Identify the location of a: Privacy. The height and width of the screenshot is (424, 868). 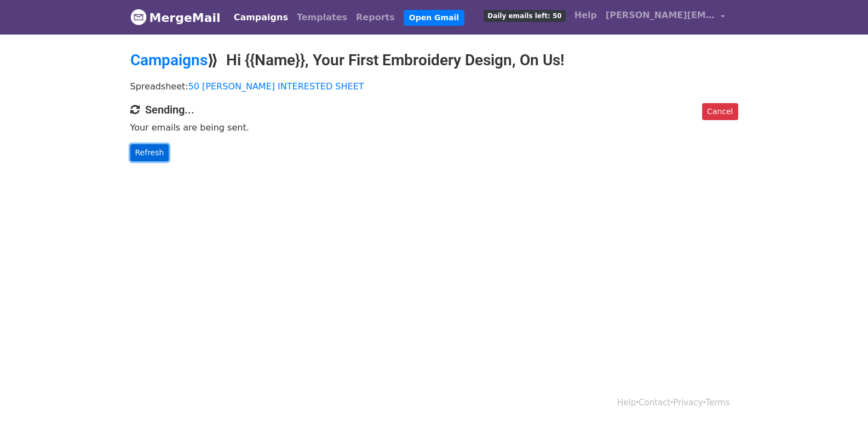
(688, 402).